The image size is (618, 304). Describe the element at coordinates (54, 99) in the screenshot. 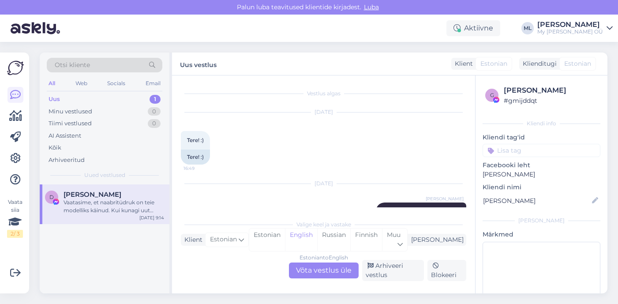

I see `div: Uus` at that location.